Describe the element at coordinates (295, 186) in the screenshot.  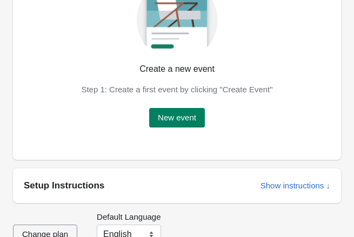
I see `span: Show instructions ↓` at that location.